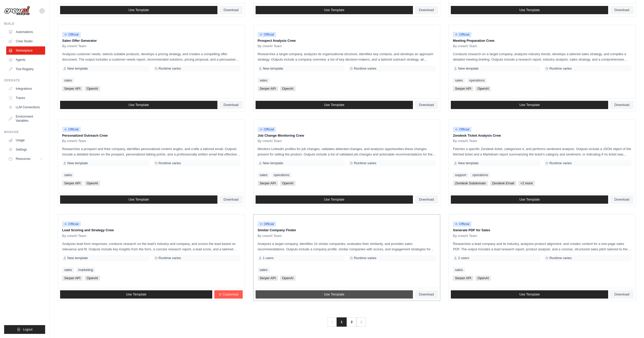  I want to click on div: Build, so click(24, 23).